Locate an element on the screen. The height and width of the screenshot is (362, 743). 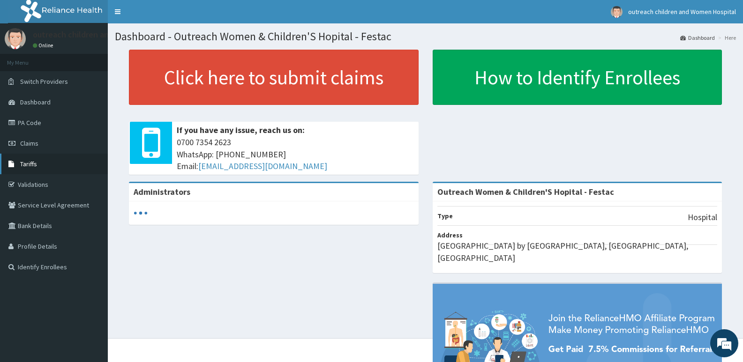
li: Here is located at coordinates (726, 37).